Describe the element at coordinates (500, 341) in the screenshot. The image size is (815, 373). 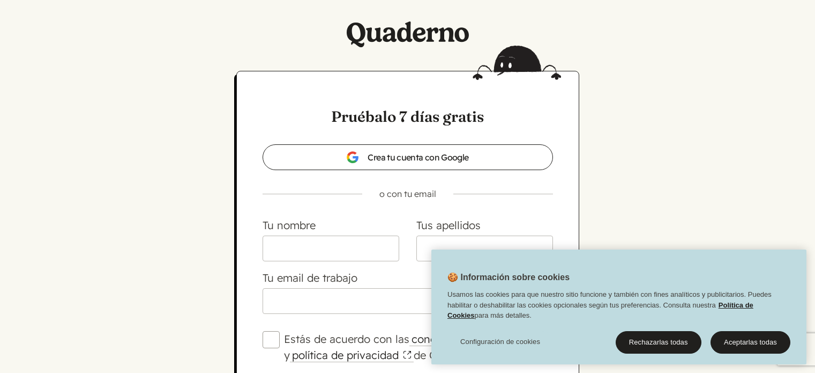
I see `button: Configuración de cookies` at that location.